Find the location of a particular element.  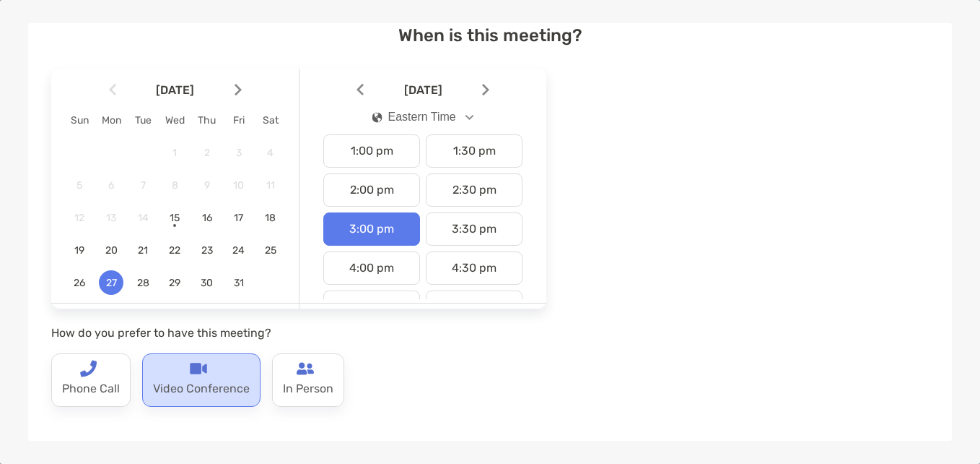

div: 2:30 pm is located at coordinates (475, 190).